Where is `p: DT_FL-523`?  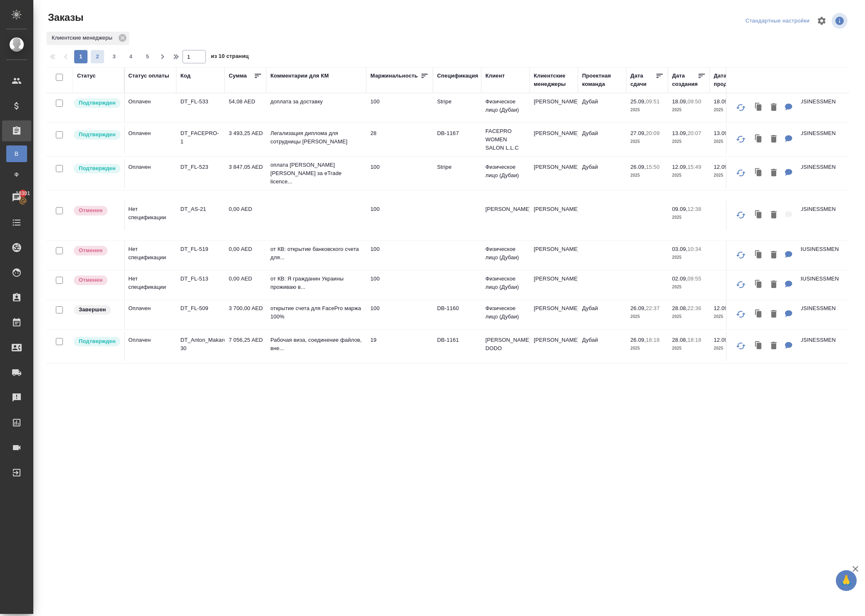
p: DT_FL-523 is located at coordinates (201, 167).